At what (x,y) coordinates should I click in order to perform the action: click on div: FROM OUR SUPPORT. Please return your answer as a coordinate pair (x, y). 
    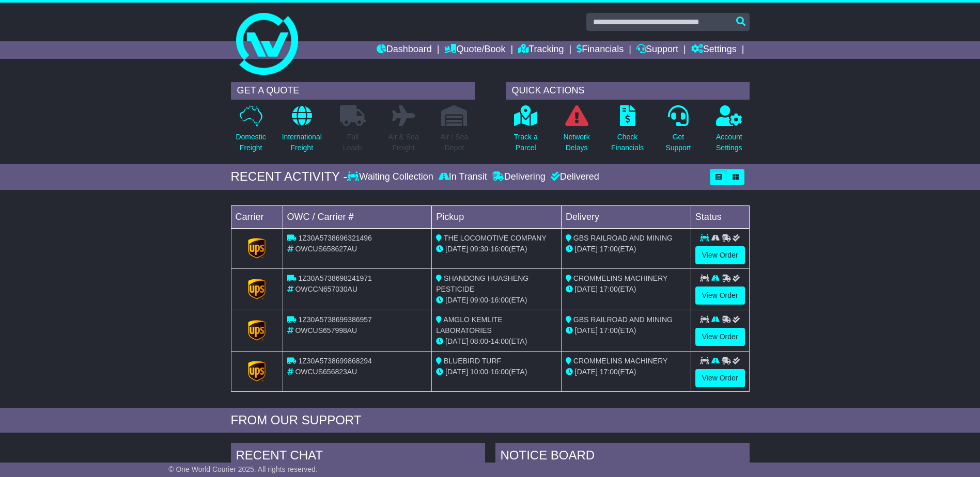
    Looking at the image, I should click on (490, 420).